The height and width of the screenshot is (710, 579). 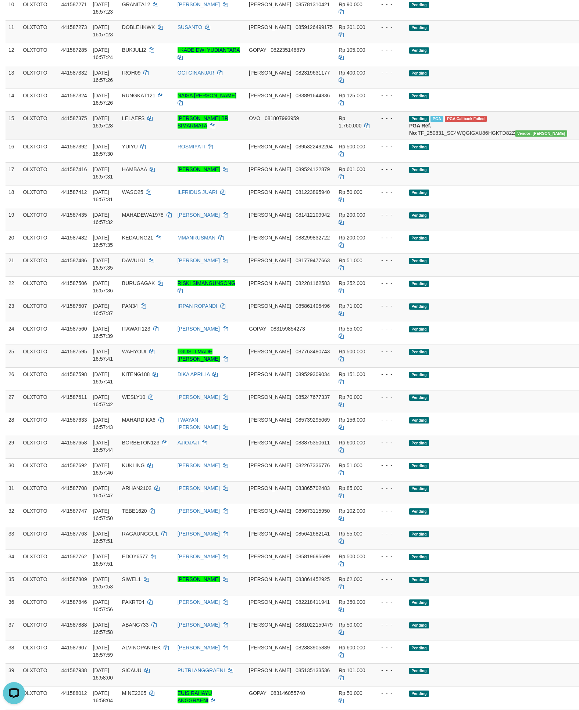 I want to click on td: 17, so click(x=12, y=174).